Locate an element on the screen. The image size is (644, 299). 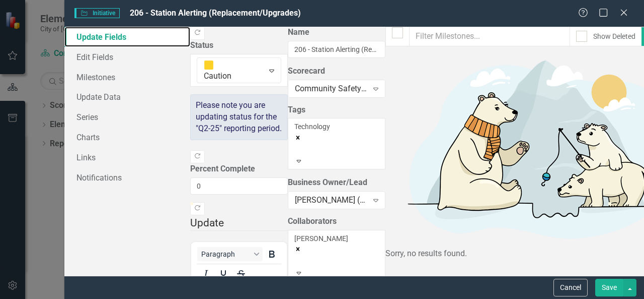
a: Milestones is located at coordinates (127, 77).